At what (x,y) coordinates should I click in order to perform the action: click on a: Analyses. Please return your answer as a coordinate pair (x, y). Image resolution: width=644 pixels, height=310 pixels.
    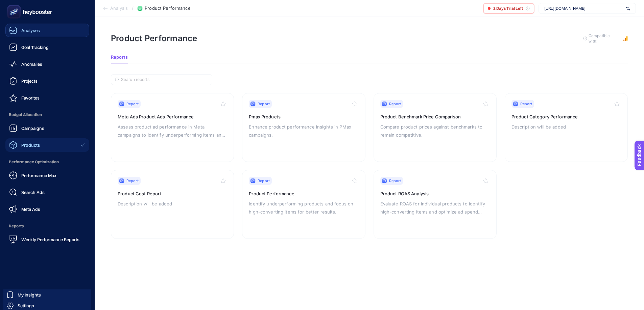
    Looking at the image, I should click on (47, 30).